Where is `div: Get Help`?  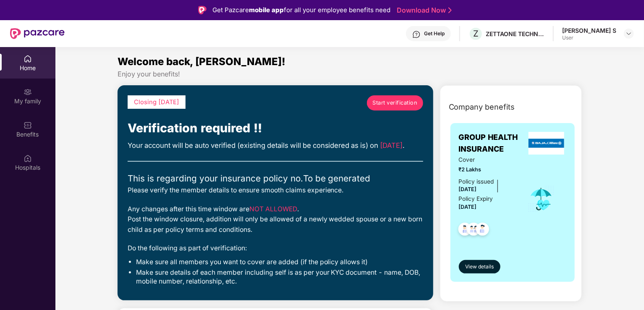 div: Get Help is located at coordinates (434, 34).